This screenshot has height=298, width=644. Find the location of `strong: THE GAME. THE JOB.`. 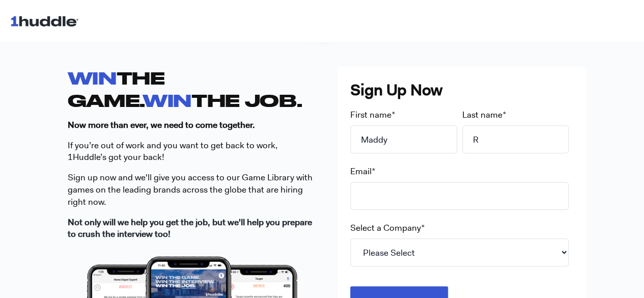

strong: THE GAME. THE JOB. is located at coordinates (184, 88).